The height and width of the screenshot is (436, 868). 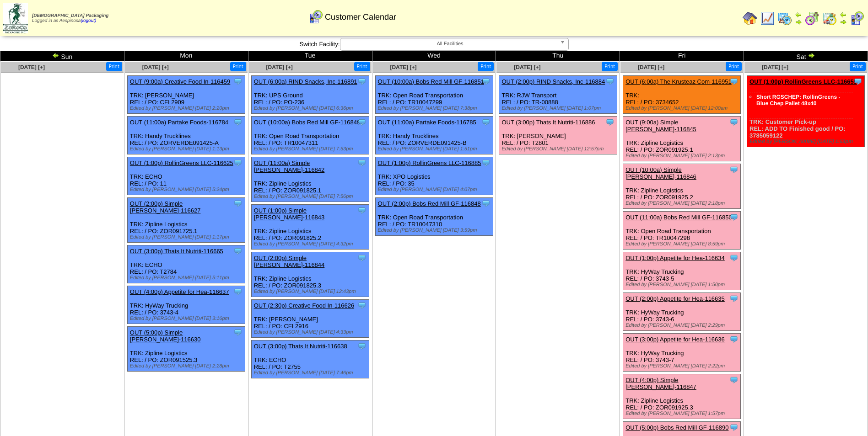 I want to click on img: calendarinout.gif, so click(x=830, y=18).